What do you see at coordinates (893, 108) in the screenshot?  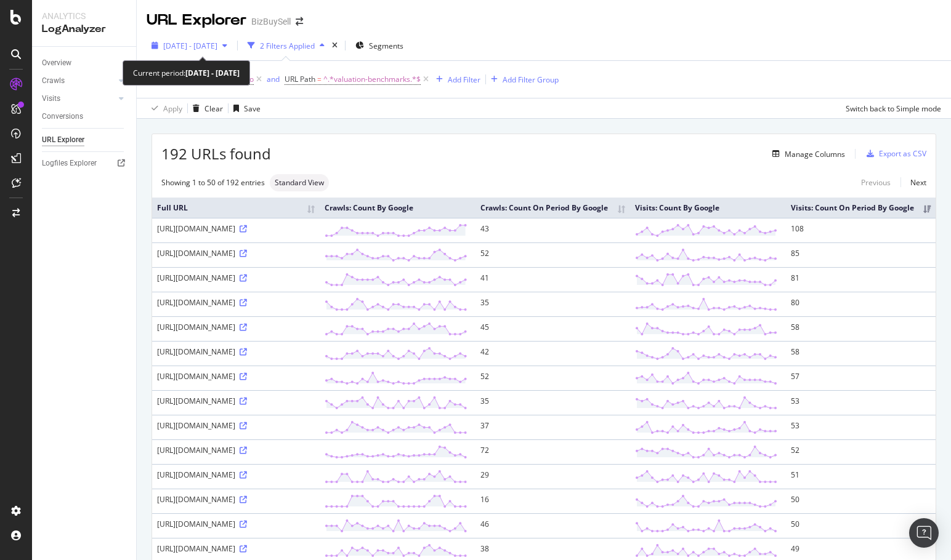 I see `div: Switch back to Simple mode` at bounding box center [893, 108].